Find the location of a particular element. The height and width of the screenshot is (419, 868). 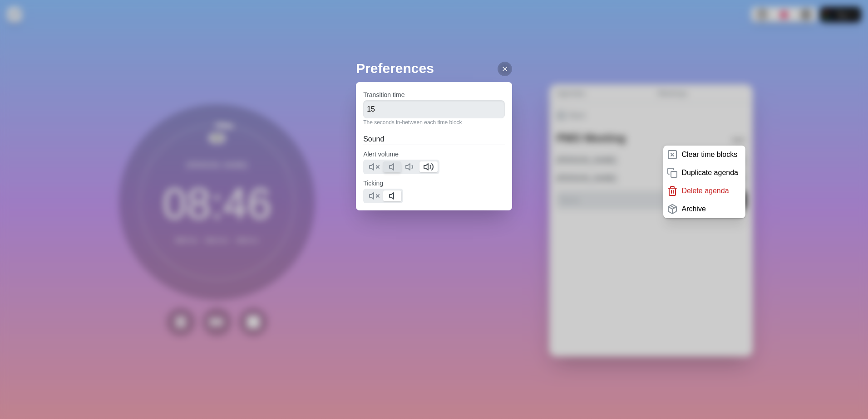

label: Alert volume is located at coordinates (381, 154).